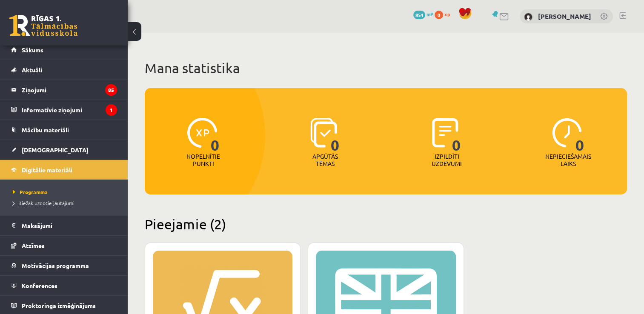 Image resolution: width=644 pixels, height=314 pixels. What do you see at coordinates (64, 70) in the screenshot?
I see `a: Aktuāli` at bounding box center [64, 70].